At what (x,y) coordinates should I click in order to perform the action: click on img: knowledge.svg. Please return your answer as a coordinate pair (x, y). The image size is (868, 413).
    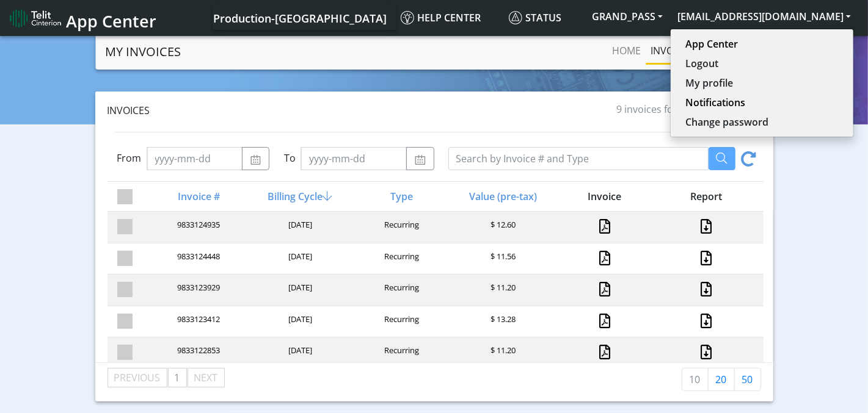
    Looking at the image, I should click on (407, 17).